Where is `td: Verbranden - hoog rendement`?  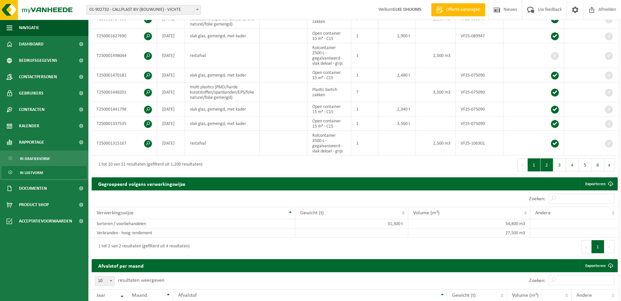 td: Verbranden - hoog rendement is located at coordinates (194, 233).